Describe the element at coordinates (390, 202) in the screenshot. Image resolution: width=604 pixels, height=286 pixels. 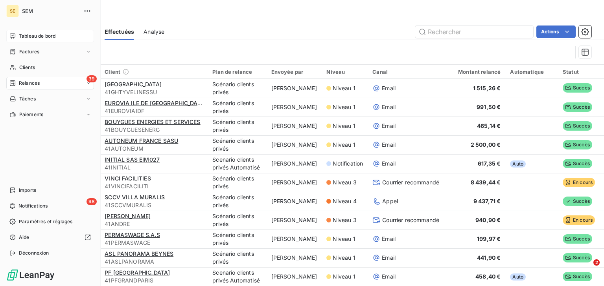
I see `span: Appel` at that location.